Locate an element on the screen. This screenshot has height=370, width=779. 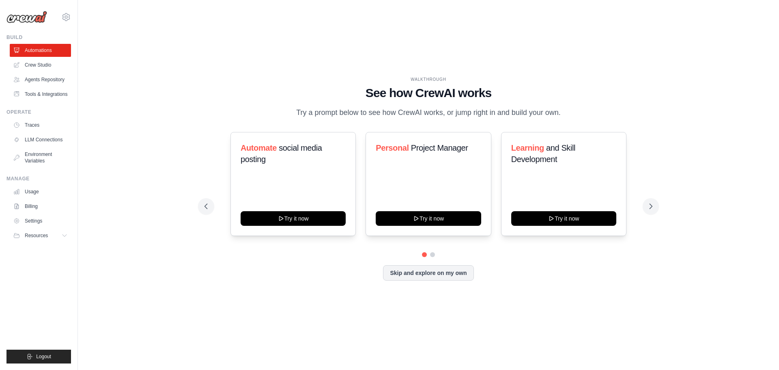
button: Resources is located at coordinates (40, 235).